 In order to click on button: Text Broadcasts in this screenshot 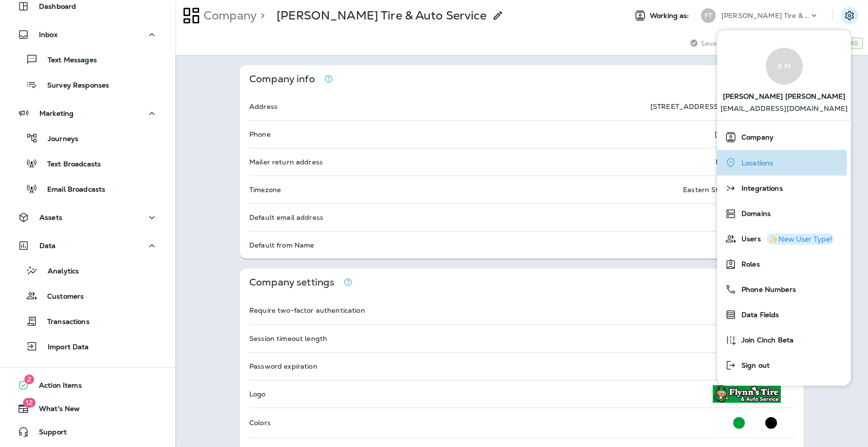, I will do `click(88, 164)`.